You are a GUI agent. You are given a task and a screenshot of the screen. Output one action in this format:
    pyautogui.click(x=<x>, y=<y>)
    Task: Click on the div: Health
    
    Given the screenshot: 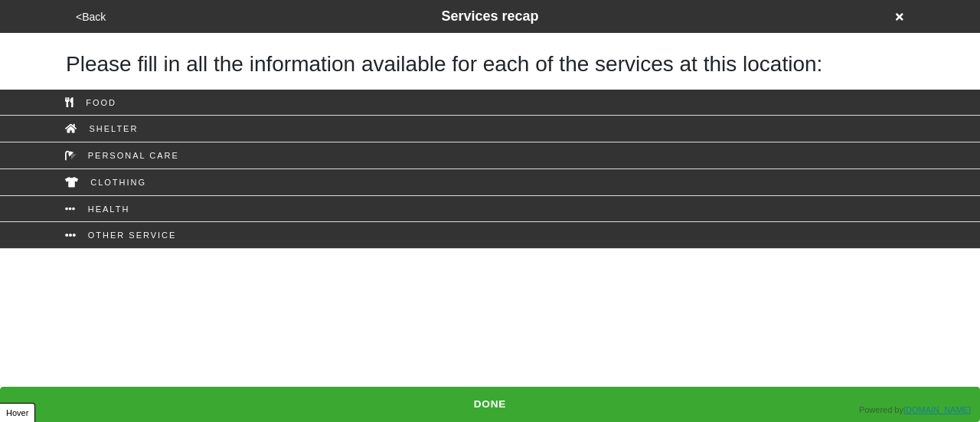 What is the action you would take?
    pyautogui.click(x=490, y=209)
    